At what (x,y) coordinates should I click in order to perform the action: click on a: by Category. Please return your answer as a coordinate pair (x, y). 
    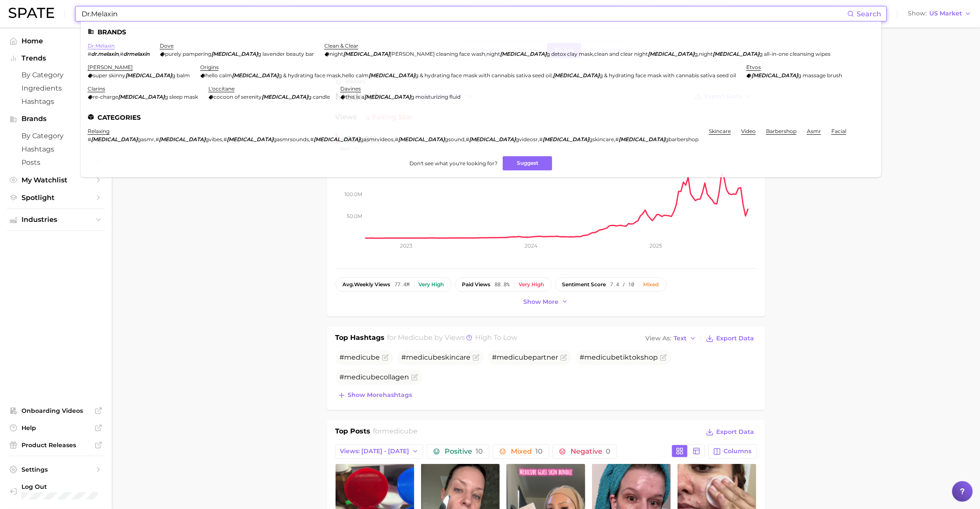
    Looking at the image, I should click on (56, 75).